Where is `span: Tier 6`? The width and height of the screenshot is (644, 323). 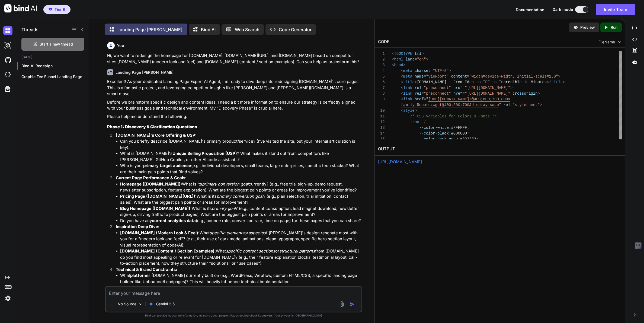
span: Tier 6 is located at coordinates (60, 9).